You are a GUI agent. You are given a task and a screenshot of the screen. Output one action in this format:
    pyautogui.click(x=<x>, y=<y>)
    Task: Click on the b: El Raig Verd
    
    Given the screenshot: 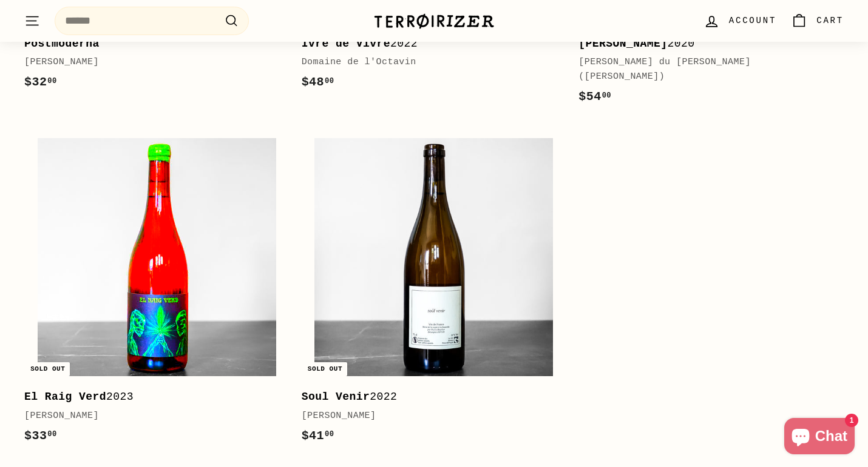 What is the action you would take?
    pyautogui.click(x=65, y=397)
    